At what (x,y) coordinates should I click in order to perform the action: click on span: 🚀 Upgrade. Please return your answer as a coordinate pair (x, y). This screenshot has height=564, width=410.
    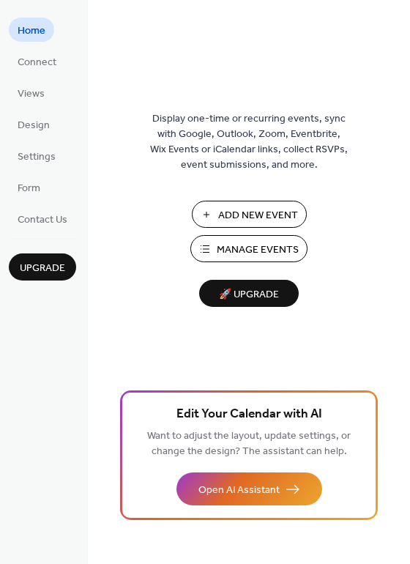
    Looking at the image, I should click on (249, 294).